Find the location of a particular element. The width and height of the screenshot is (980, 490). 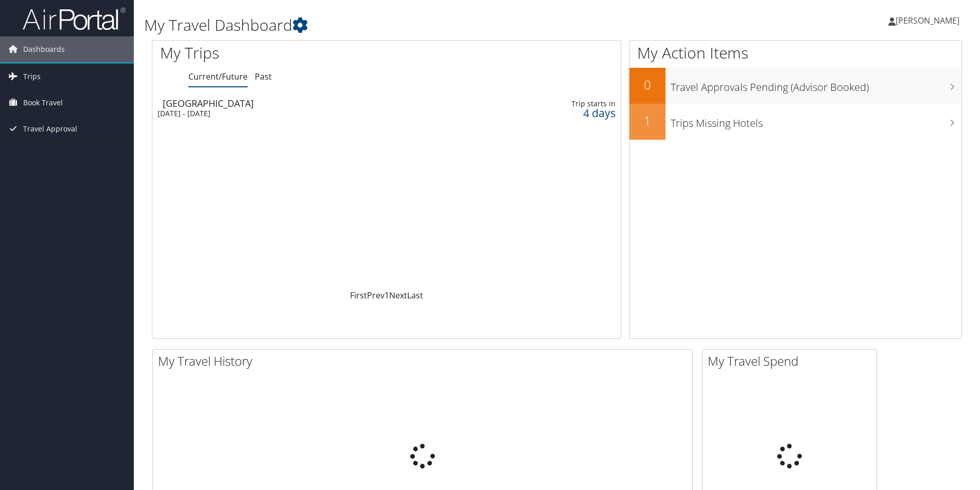

a: 0Travel Approvals Pending (Advisor Booked) is located at coordinates (795, 85).